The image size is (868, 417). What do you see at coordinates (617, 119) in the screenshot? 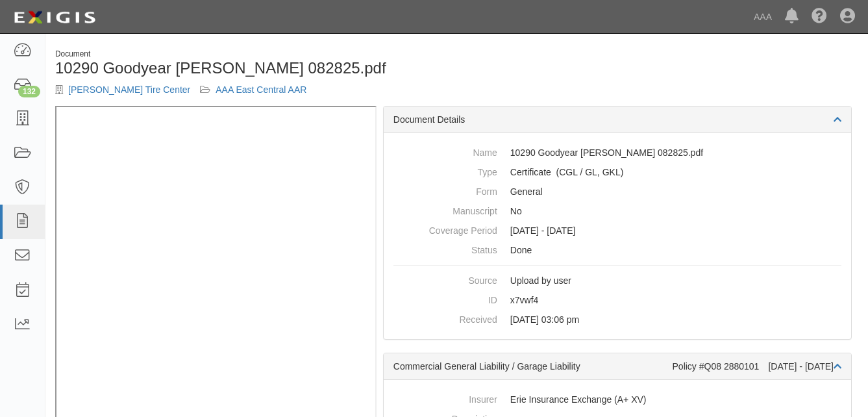
I see `div: Document Details` at bounding box center [617, 119].